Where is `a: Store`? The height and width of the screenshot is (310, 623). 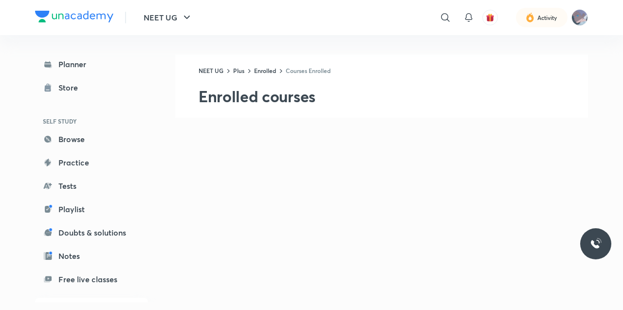
a: Store is located at coordinates (92, 88).